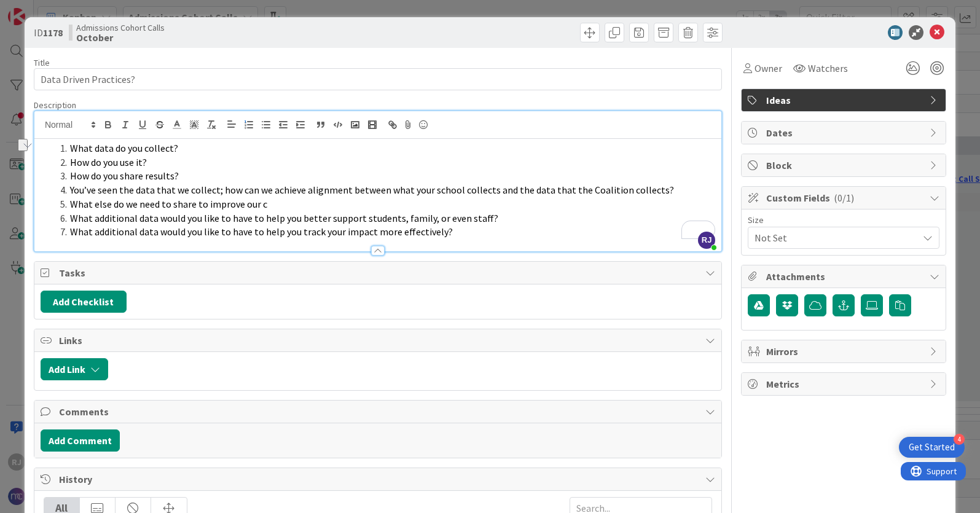 The width and height of the screenshot is (980, 513). I want to click on b: October, so click(120, 38).